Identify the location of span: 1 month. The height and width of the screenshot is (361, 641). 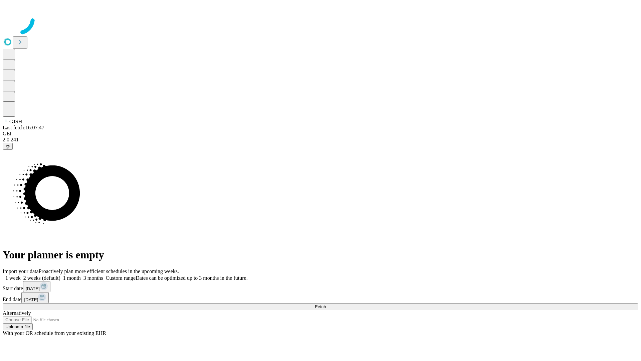
(72, 277).